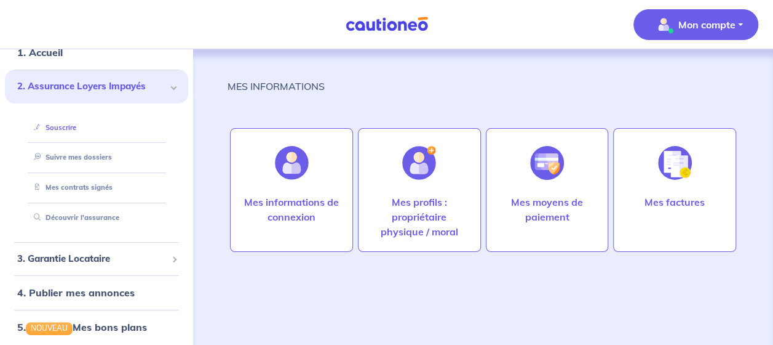 Image resolution: width=773 pixels, height=345 pixels. Describe the element at coordinates (707, 25) in the screenshot. I see `p: Mon compte` at that location.